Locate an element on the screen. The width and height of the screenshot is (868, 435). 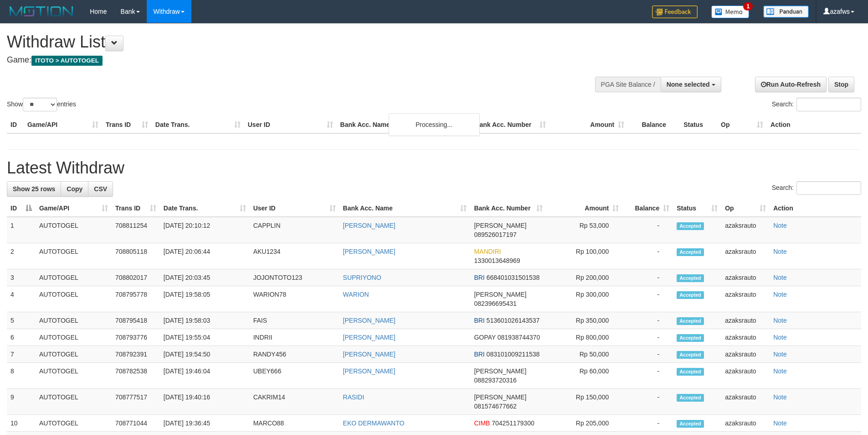
span: Copy 089526017197 to clipboard is located at coordinates (495, 234).